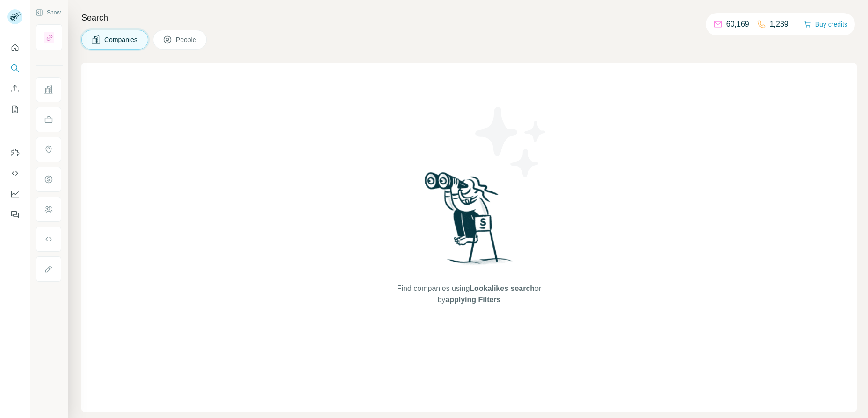 The height and width of the screenshot is (418, 868). What do you see at coordinates (469, 294) in the screenshot?
I see `span: Find companies using or by` at bounding box center [469, 294].